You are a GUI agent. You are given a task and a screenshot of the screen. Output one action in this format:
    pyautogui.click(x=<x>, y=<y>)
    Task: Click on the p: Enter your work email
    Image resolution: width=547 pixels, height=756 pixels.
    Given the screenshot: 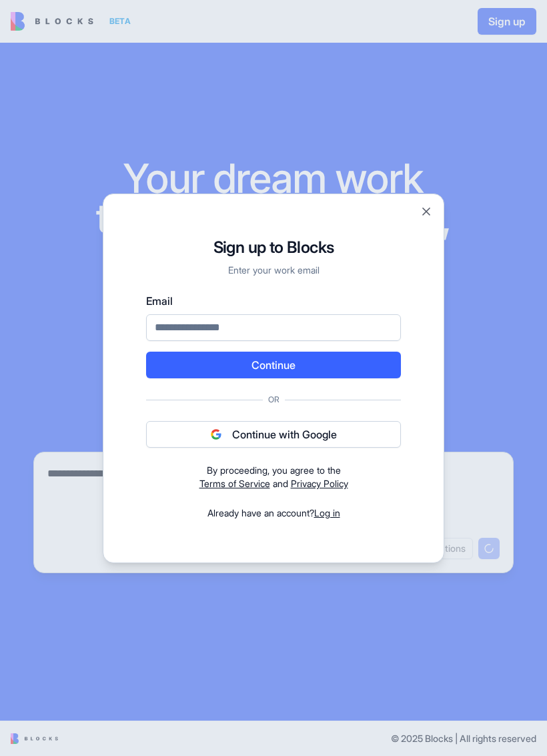 What is the action you would take?
    pyautogui.click(x=274, y=270)
    